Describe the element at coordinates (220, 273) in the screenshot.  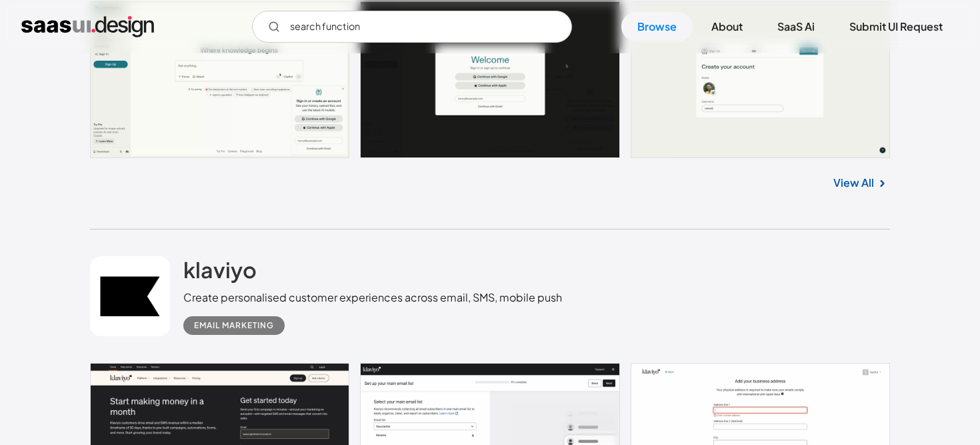
I see `a: klaviyo` at that location.